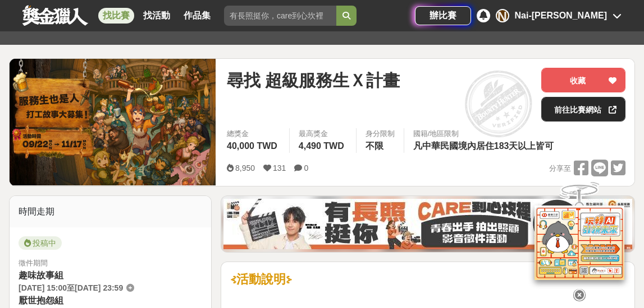  What do you see at coordinates (484, 134) in the screenshot?
I see `div: 國籍/地區限制` at bounding box center [484, 134].